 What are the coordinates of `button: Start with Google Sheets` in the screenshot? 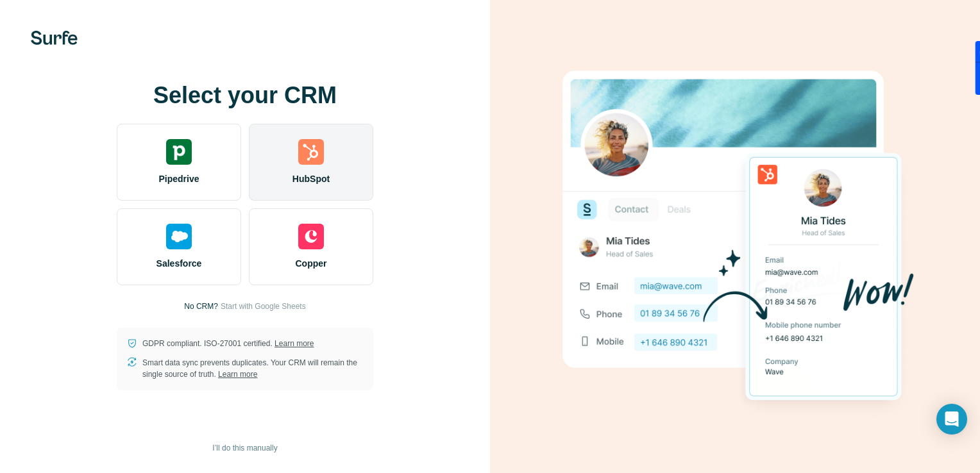 It's located at (263, 307).